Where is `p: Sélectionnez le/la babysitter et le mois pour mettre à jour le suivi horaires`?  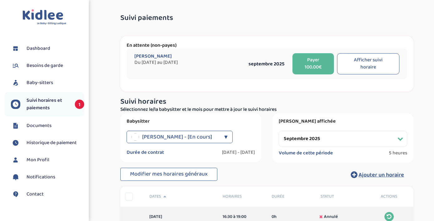
p: Sélectionnez le/la babysitter et le mois pour mettre à jour le suivi horaires is located at coordinates (267, 110).